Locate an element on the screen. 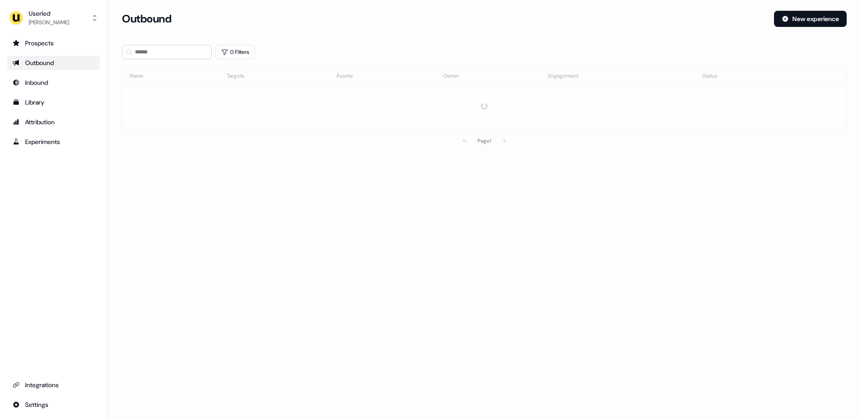 The height and width of the screenshot is (419, 861). div: Settings is located at coordinates (53, 405).